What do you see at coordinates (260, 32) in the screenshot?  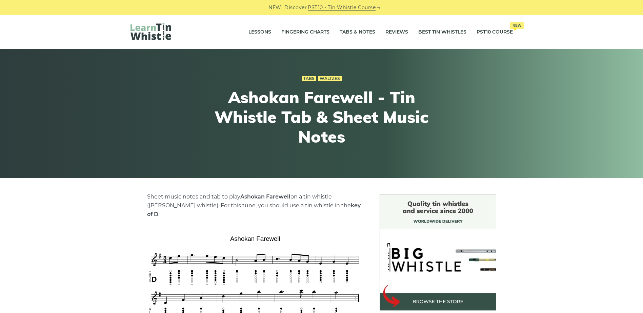 I see `a: Lessons` at bounding box center [260, 32].